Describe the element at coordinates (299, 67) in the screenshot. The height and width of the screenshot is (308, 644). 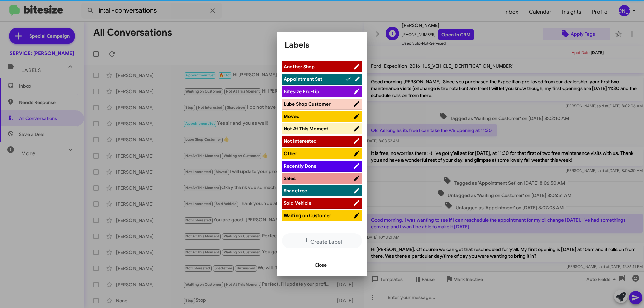
I see `span: Another Shop` at that location.